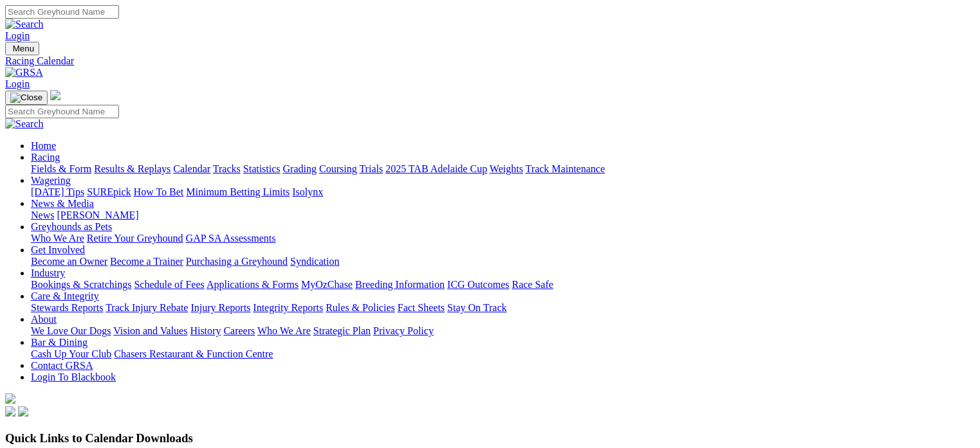 The width and height of the screenshot is (980, 448). I want to click on a: Bookings & Scratchings, so click(81, 284).